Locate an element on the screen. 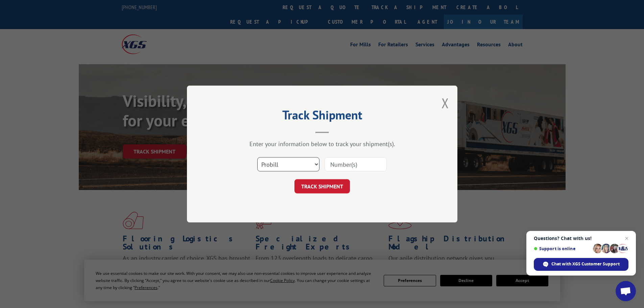 This screenshot has height=308, width=644. button: TRACK SHIPMENT is located at coordinates (322, 186).